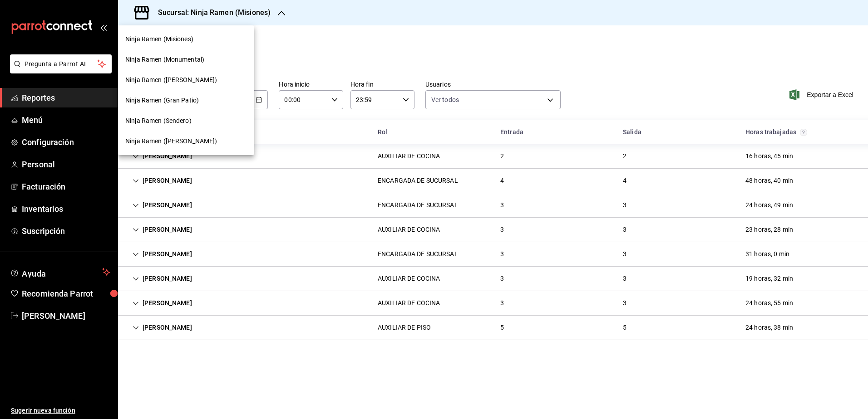 This screenshot has height=419, width=868. Describe the element at coordinates (164, 60) in the screenshot. I see `span: Ninja Ramen (Monumental)` at that location.